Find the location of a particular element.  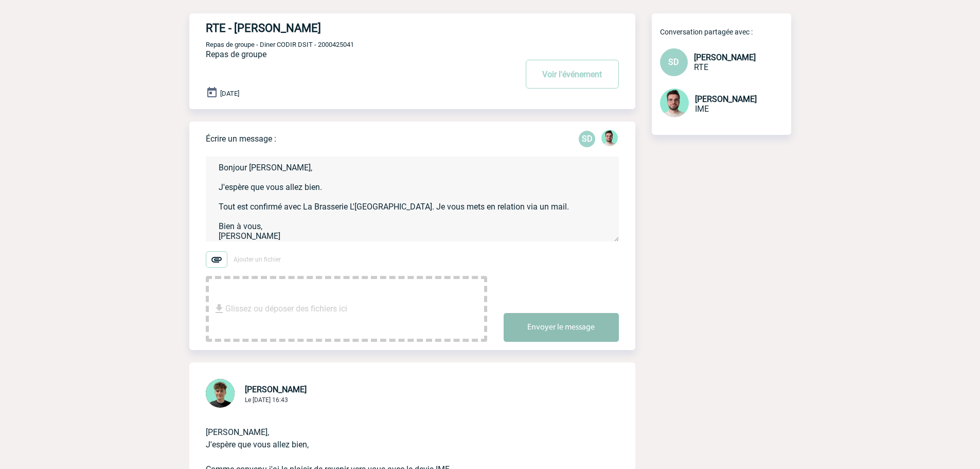

button: Voir l'événement is located at coordinates (572, 74).